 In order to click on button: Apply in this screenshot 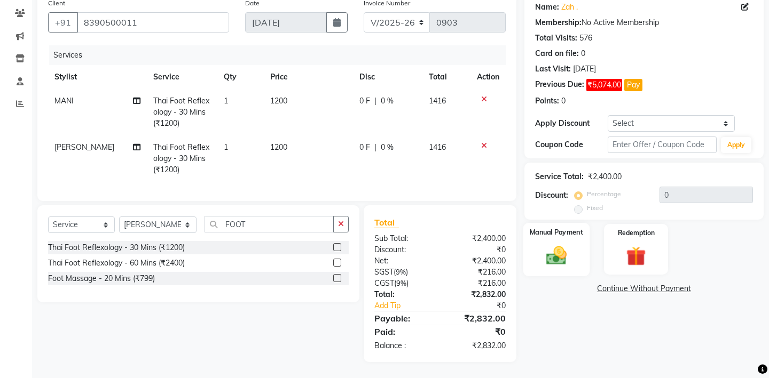, I will do `click(736, 145)`.